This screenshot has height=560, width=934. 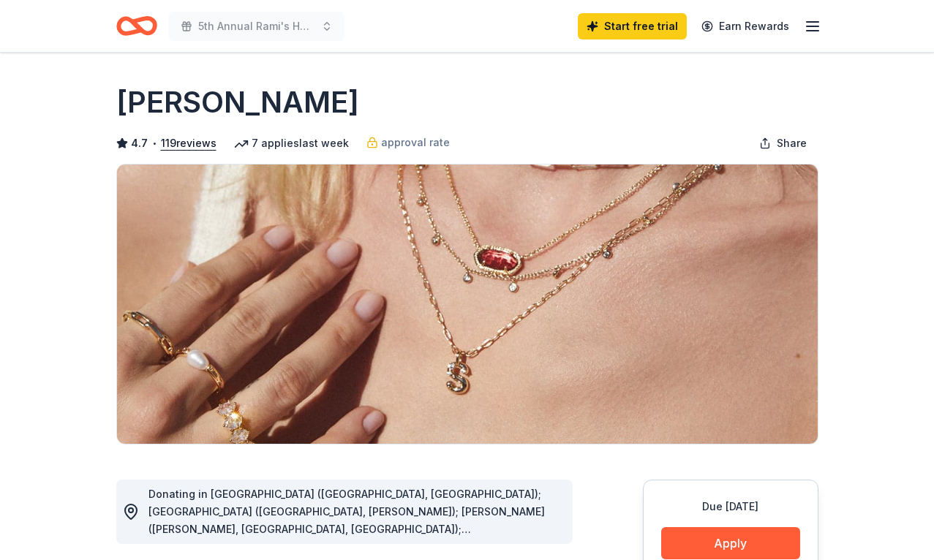 I want to click on div: 7 applies last week, so click(x=291, y=144).